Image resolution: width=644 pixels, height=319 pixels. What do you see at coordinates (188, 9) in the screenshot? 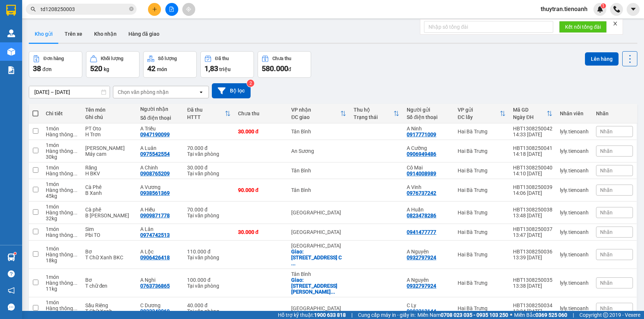
I see `span: aim` at bounding box center [188, 9].